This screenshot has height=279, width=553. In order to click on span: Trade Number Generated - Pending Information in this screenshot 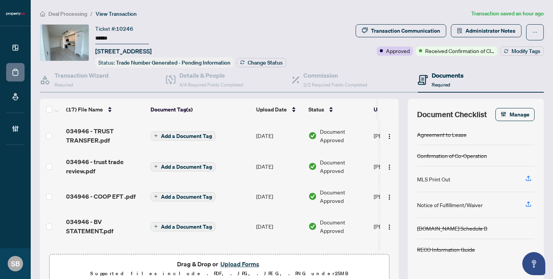, I will do `click(173, 63)`.